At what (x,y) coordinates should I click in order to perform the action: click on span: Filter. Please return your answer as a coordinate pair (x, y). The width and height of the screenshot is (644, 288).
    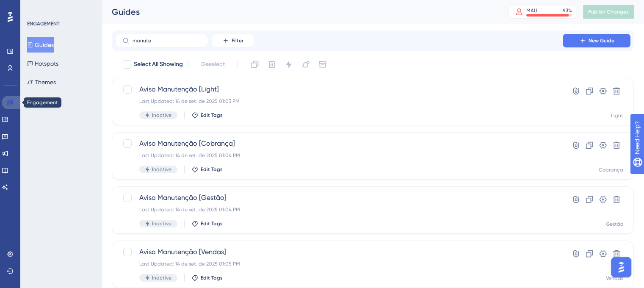
    Looking at the image, I should click on (237, 41).